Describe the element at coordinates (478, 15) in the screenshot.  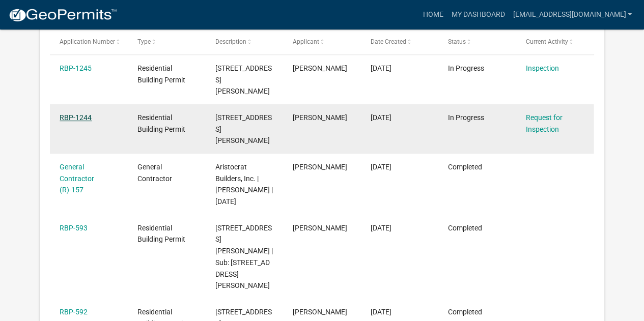
I see `a: My Dashboard` at that location.